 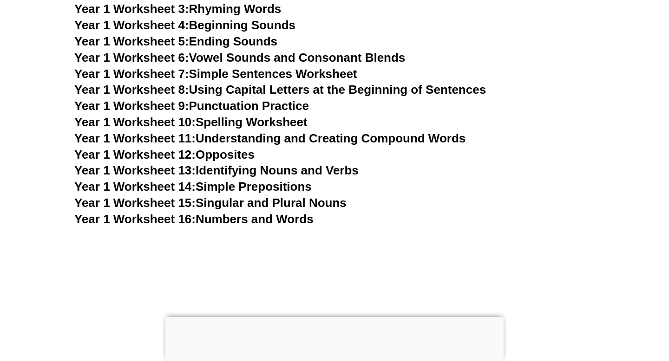 I want to click on span: Year 1 Worksheet 3:, so click(x=131, y=9).